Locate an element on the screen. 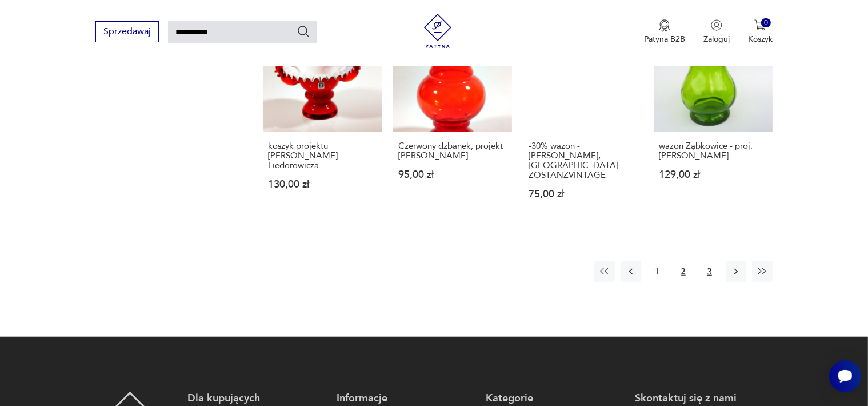  p: 129,00 zł is located at coordinates (713, 174).